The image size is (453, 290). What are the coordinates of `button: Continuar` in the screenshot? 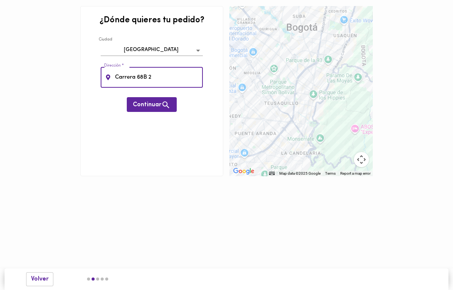 It's located at (152, 104).